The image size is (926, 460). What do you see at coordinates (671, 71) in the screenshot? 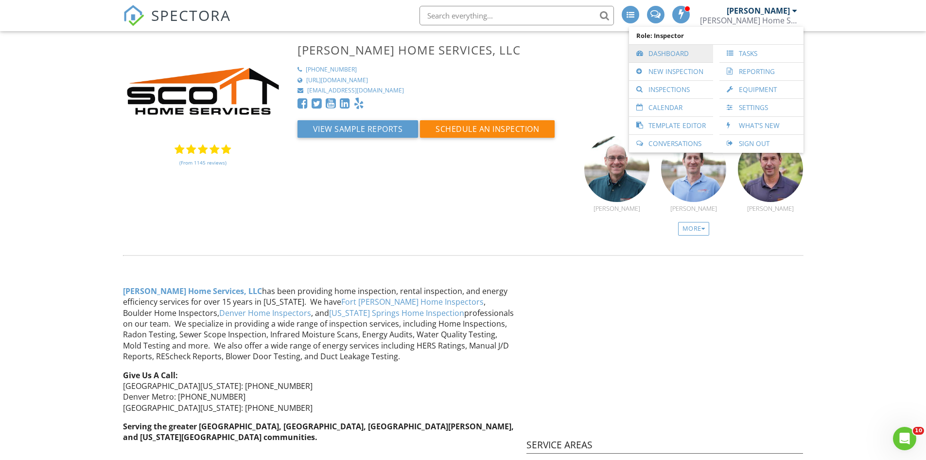
I see `a: New Inspection` at bounding box center [671, 71].